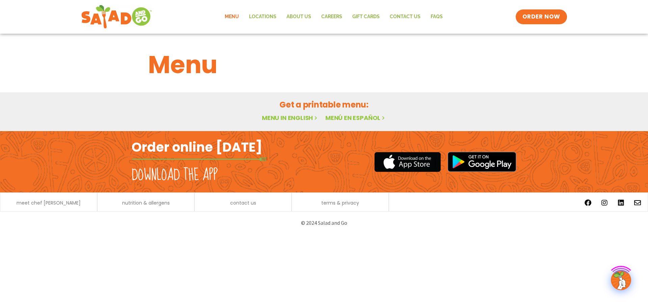  What do you see at coordinates (405, 17) in the screenshot?
I see `a: Contact Us` at bounding box center [405, 17].